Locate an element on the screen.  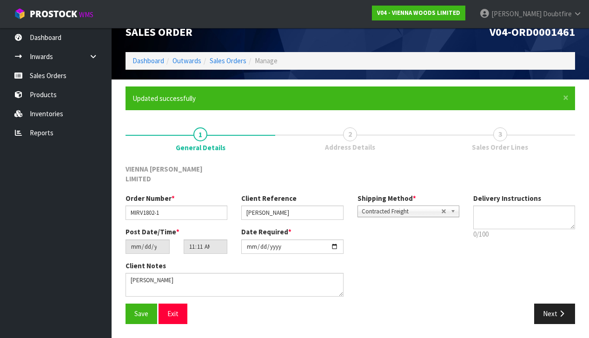
span: Manage is located at coordinates (266, 60).